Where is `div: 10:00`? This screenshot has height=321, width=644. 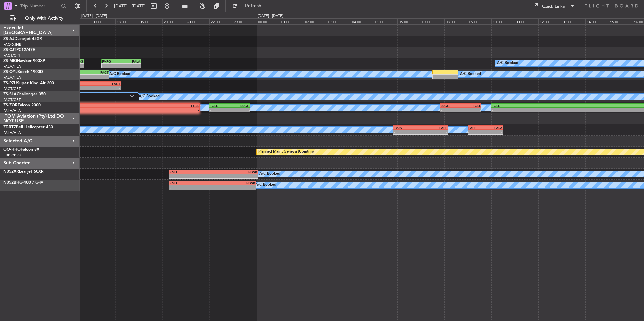 div: 10:00 is located at coordinates (503, 22).